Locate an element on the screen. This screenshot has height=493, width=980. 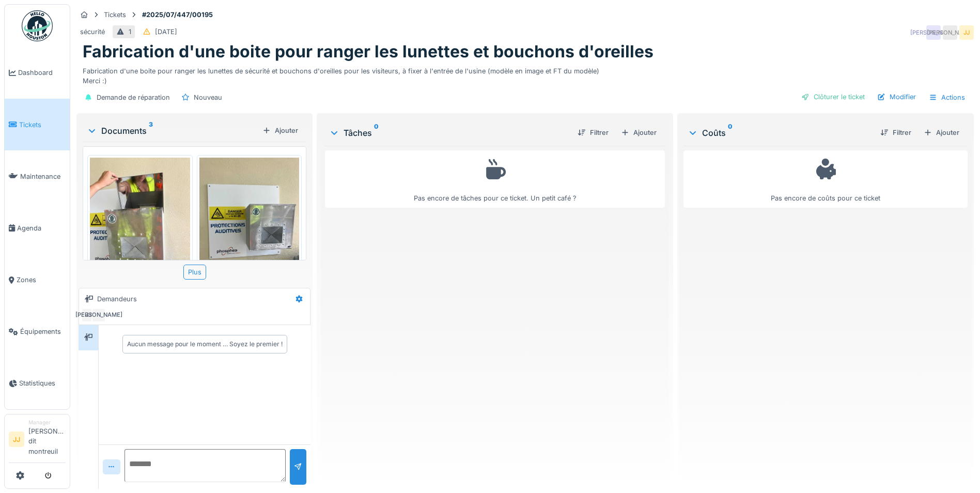
a: Maintenance is located at coordinates (37, 176).